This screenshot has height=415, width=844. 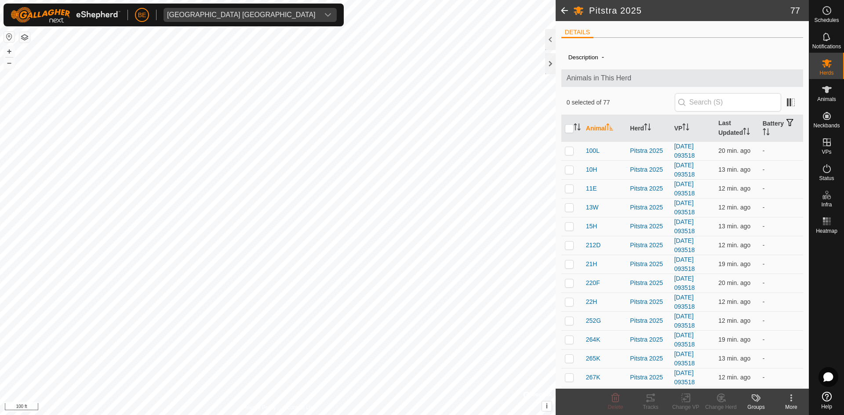 I want to click on span: 77, so click(x=795, y=11).